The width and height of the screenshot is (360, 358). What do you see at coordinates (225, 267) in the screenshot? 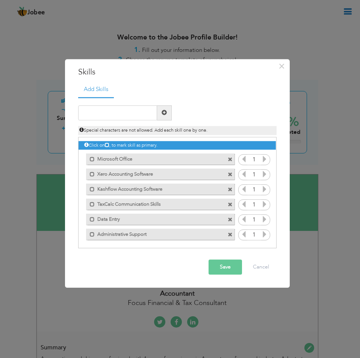
I see `button: Save` at bounding box center [225, 267].